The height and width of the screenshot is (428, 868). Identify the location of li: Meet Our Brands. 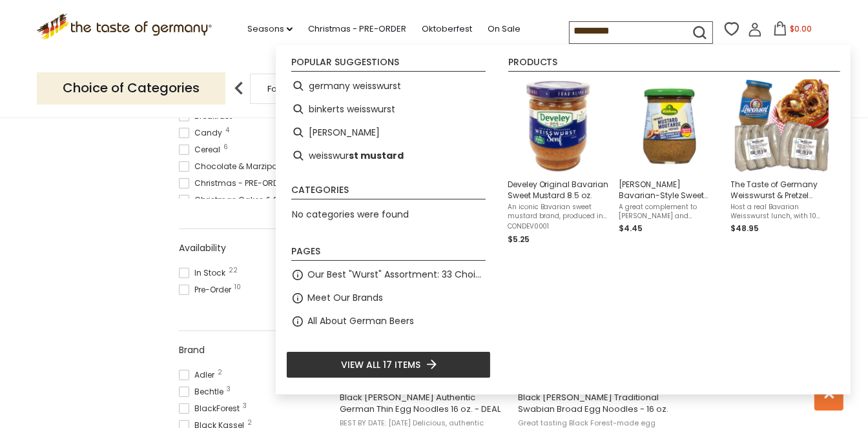
(388, 298).